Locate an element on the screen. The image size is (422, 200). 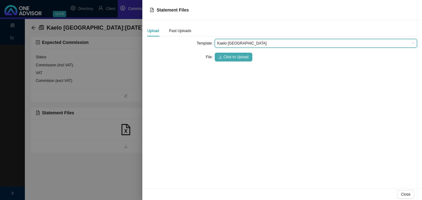
span: Click to Upload is located at coordinates (236, 57).